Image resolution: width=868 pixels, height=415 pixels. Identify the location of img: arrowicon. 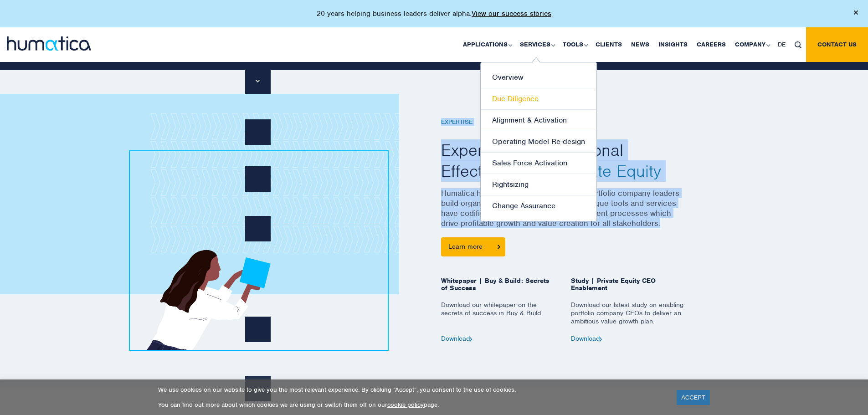
(499, 246).